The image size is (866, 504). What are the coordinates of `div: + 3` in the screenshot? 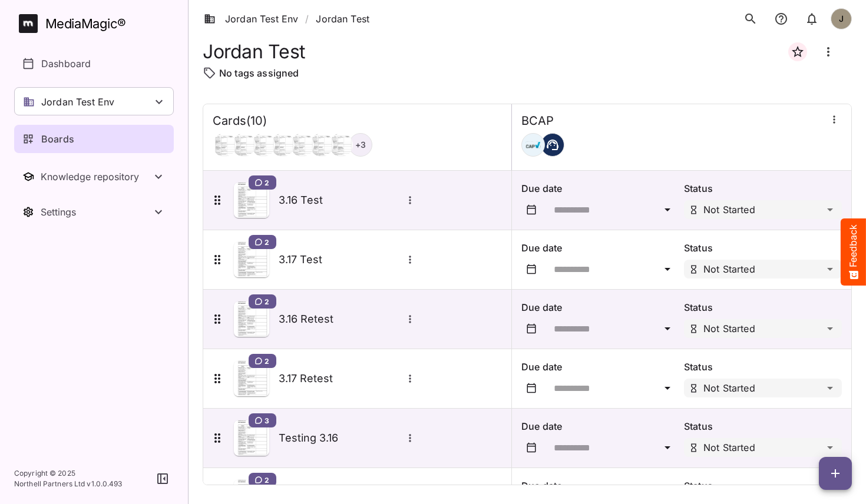 It's located at (360, 145).